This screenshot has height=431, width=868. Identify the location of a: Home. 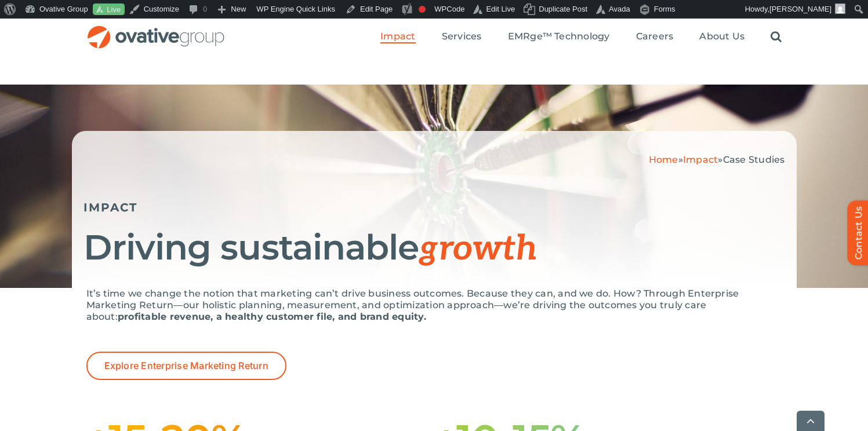
(663, 159).